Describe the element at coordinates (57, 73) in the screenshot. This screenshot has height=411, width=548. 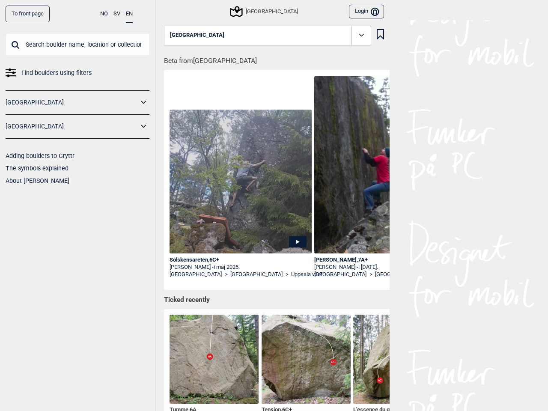
I see `span: Find boulders using filters` at that location.